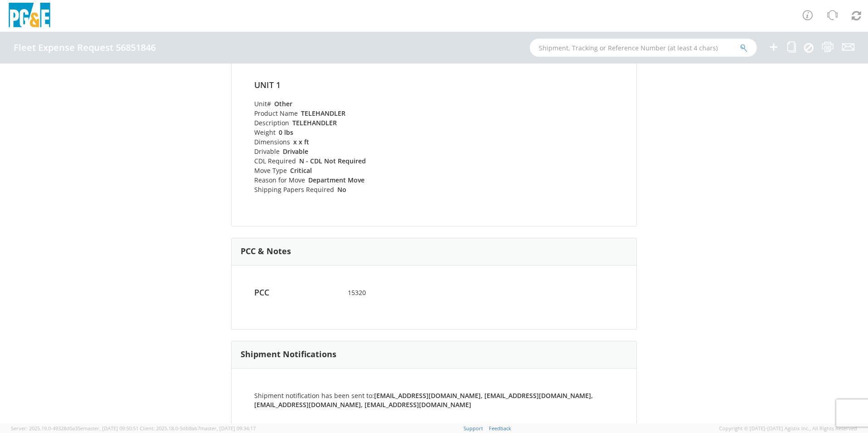 This screenshot has width=868, height=433. What do you see at coordinates (332, 160) in the screenshot?
I see `strong: N - CDL Not Required` at bounding box center [332, 160].